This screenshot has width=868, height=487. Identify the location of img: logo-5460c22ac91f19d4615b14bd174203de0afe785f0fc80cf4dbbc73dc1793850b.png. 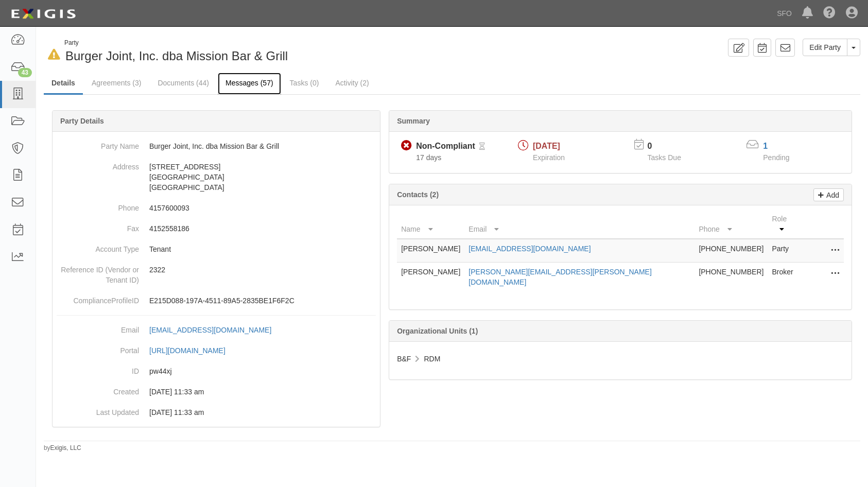
(44, 14).